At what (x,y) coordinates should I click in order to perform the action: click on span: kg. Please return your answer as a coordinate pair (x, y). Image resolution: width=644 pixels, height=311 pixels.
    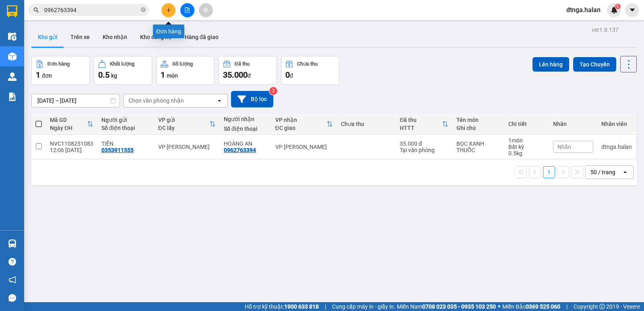
    Looking at the image, I should click on (114, 76).